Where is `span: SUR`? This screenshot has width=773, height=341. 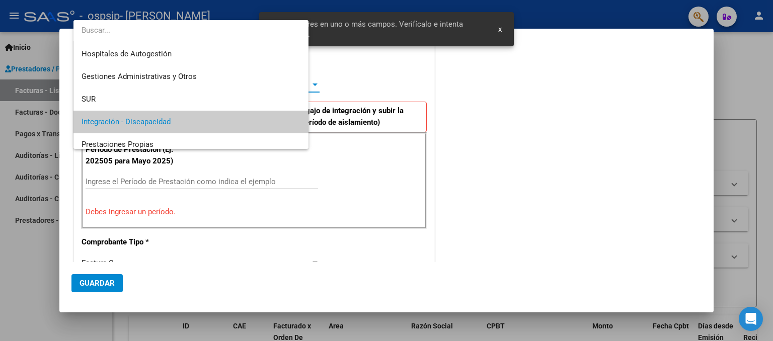
span: SUR is located at coordinates (89, 99).